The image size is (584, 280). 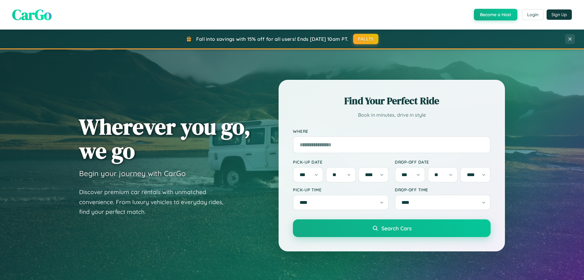 I want to click on h3: Begin your journey with CarGo, so click(x=132, y=173).